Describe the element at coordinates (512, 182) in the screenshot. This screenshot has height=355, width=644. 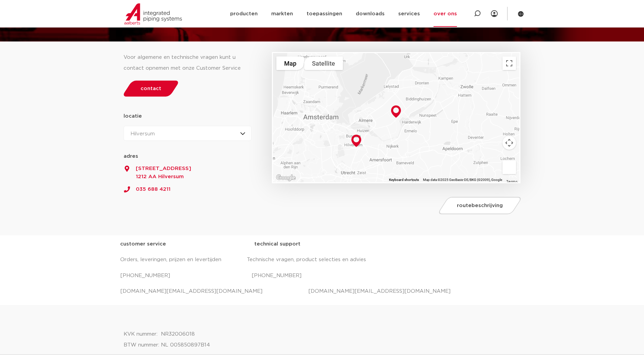
I see `a: Terms (opens in new tab)` at that location.